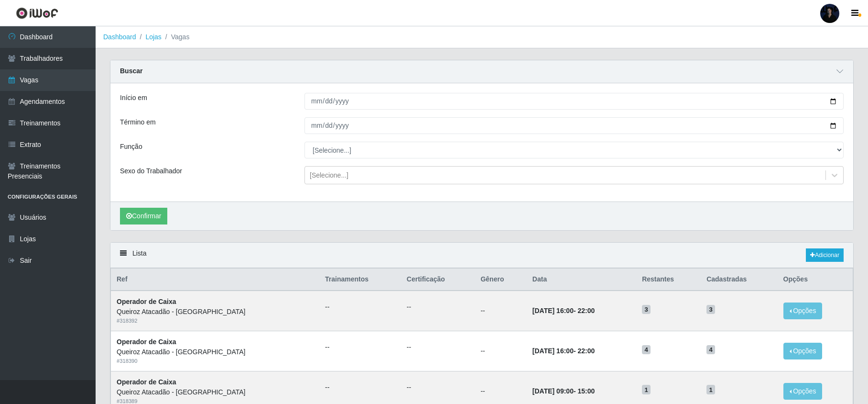 The image size is (868, 404). What do you see at coordinates (360, 279) in the screenshot?
I see `th: Trainamentos` at bounding box center [360, 279].